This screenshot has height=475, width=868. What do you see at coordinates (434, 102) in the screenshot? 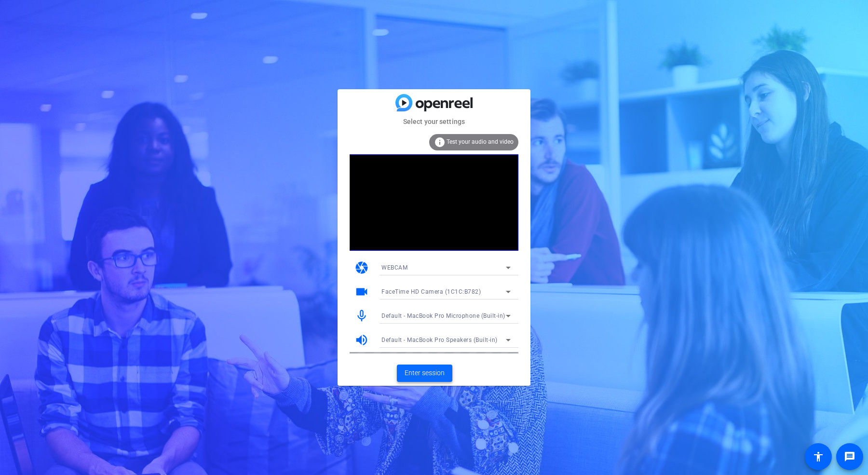
I see `img: blue-gradient.svg` at bounding box center [434, 102].